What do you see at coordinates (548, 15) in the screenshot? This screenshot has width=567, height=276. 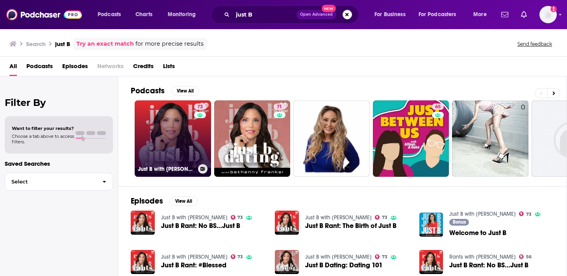 I see `img: User Profile` at bounding box center [548, 15].